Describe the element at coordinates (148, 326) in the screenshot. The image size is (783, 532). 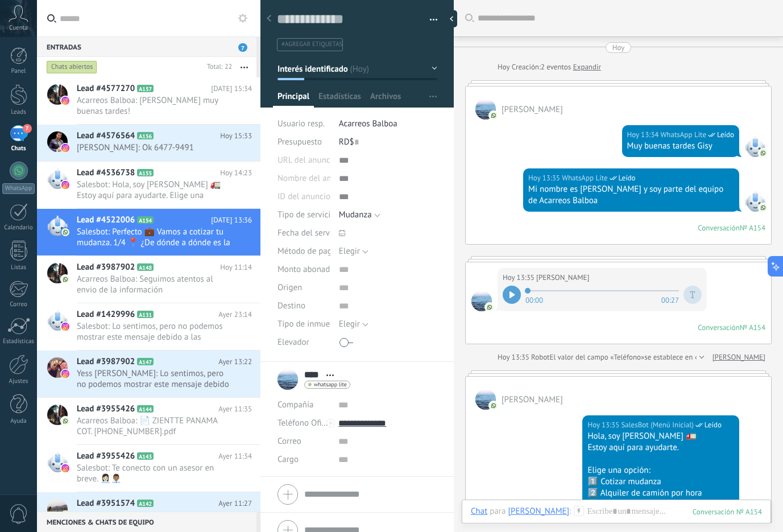
I see `a: Lead #1429996 A131 Ayer 23:14 Salesbot: Lo sentimos, pero no podemos mostrar este mensaje debido ...` at that location.